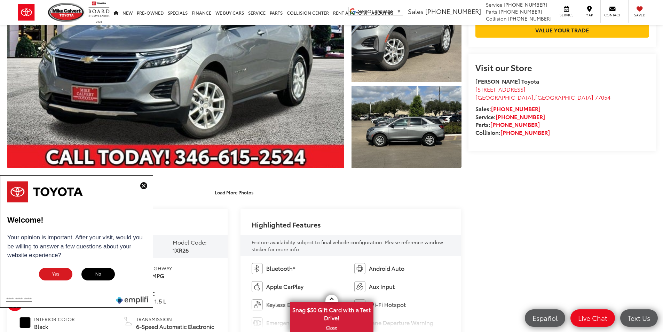 This screenshot has height=332, width=663. What do you see at coordinates (562, 67) in the screenshot?
I see `h2: Visit our Store` at bounding box center [562, 67].